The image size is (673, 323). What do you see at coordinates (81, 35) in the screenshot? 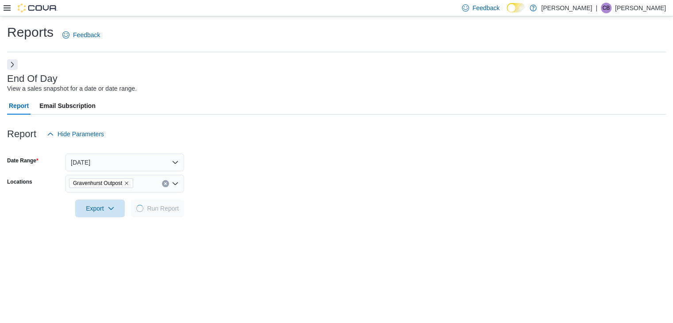
I see `a: Feedback` at bounding box center [81, 35].